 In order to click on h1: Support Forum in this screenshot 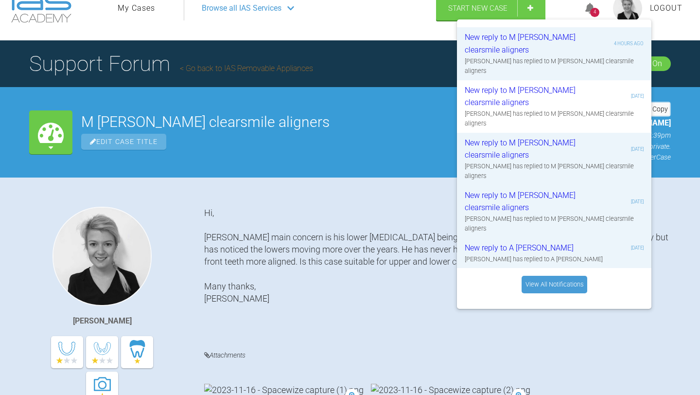, I will do `click(171, 64)`.